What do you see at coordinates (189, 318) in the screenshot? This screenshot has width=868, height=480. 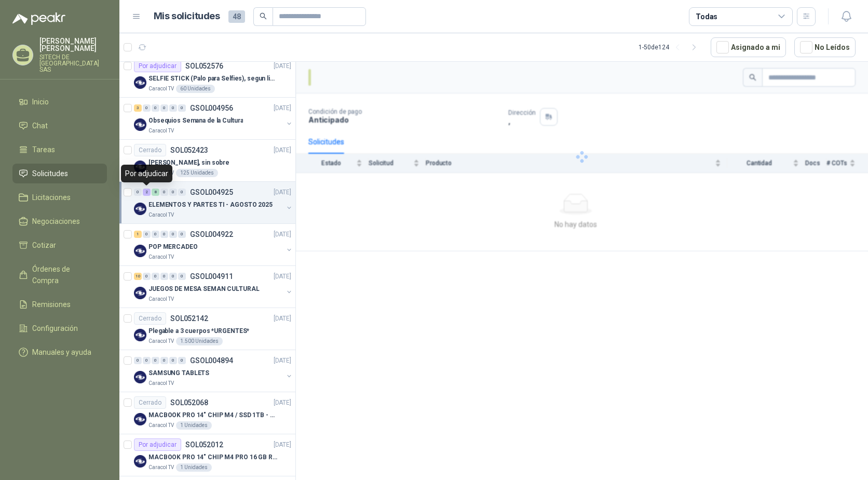 I see `p: SOL052142` at bounding box center [189, 318].